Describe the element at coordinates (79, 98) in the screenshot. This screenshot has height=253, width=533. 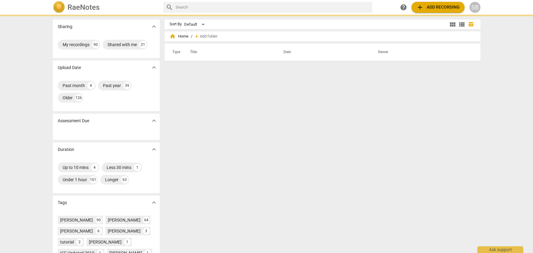
I see `div: 126` at that location.